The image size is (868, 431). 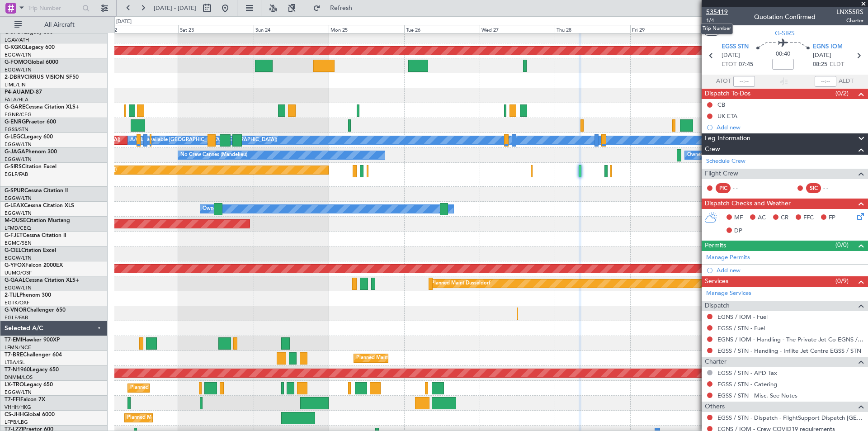 I want to click on span: 2-DBRV, so click(x=15, y=77).